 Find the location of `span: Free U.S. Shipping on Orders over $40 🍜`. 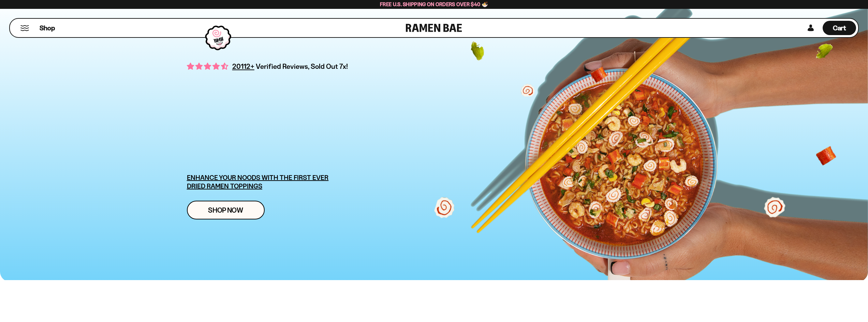

span: Free U.S. Shipping on Orders over $40 🍜 is located at coordinates (434, 4).